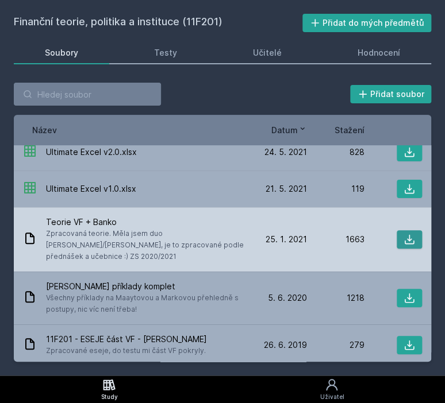 The height and width of the screenshot is (403, 445). Describe the element at coordinates (91, 152) in the screenshot. I see `span: Ultimate Excel v2.0.xlsx` at that location.